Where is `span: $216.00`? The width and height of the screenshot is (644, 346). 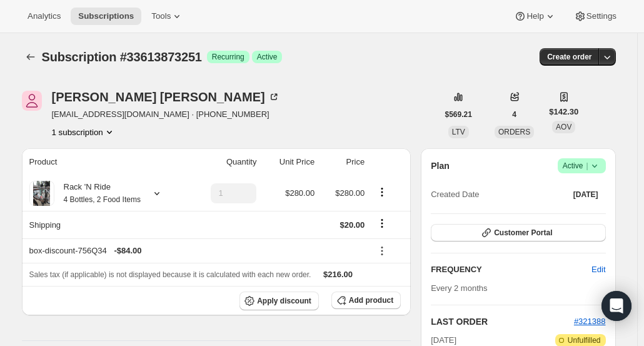 span: $216.00 is located at coordinates (337, 274).